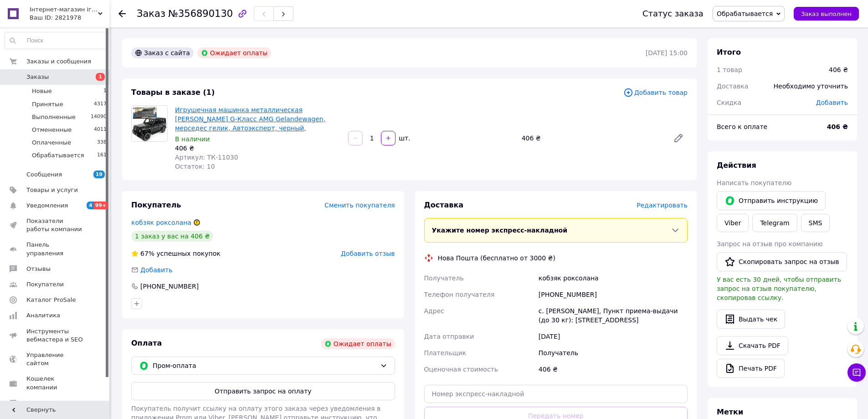 The width and height of the screenshot is (868, 419). Describe the element at coordinates (461, 369) in the screenshot. I see `span: Оценочная стоимость` at that location.